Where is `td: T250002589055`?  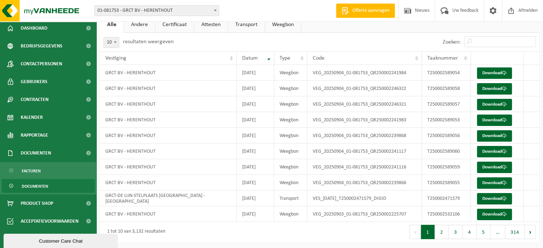
td: T250002589055 is located at coordinates (447, 183).